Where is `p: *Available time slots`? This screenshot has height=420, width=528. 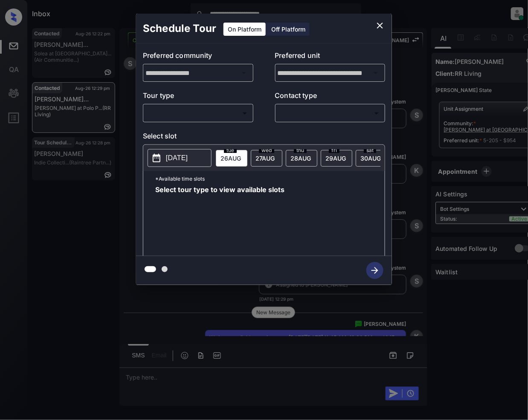
p: *Available time slots is located at coordinates (270, 178).